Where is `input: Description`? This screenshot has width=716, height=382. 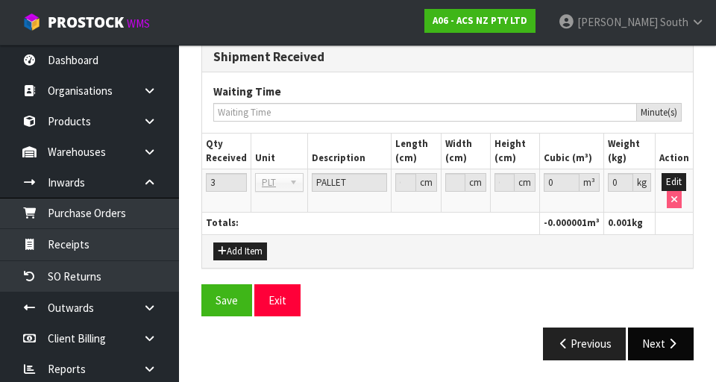 input: Description is located at coordinates (349, 182).